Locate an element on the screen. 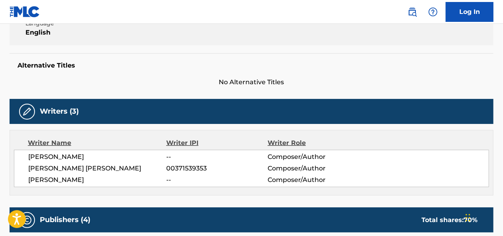  span: 00371539353 is located at coordinates (217, 169).